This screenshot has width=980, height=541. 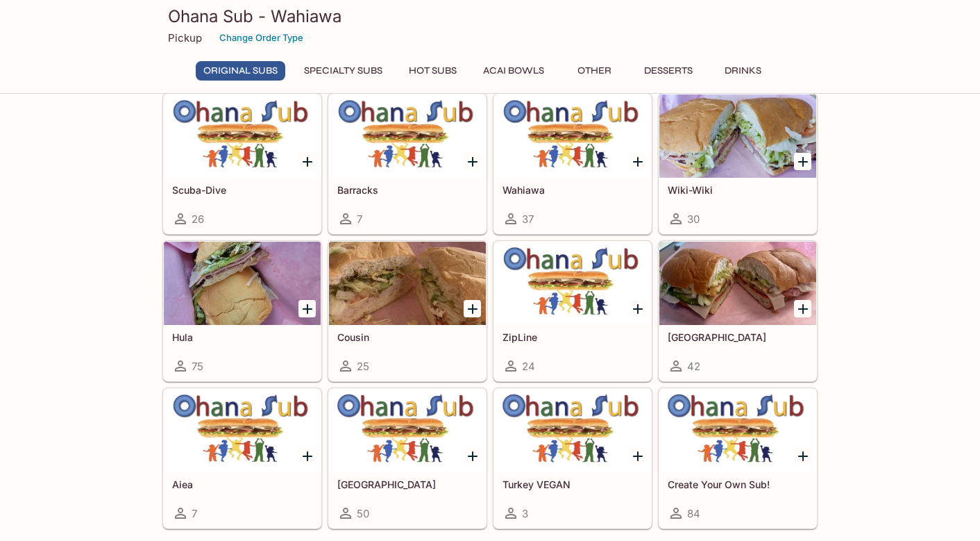 What do you see at coordinates (572, 431) in the screenshot?
I see `div: Turkey VEGAN` at bounding box center [572, 431].